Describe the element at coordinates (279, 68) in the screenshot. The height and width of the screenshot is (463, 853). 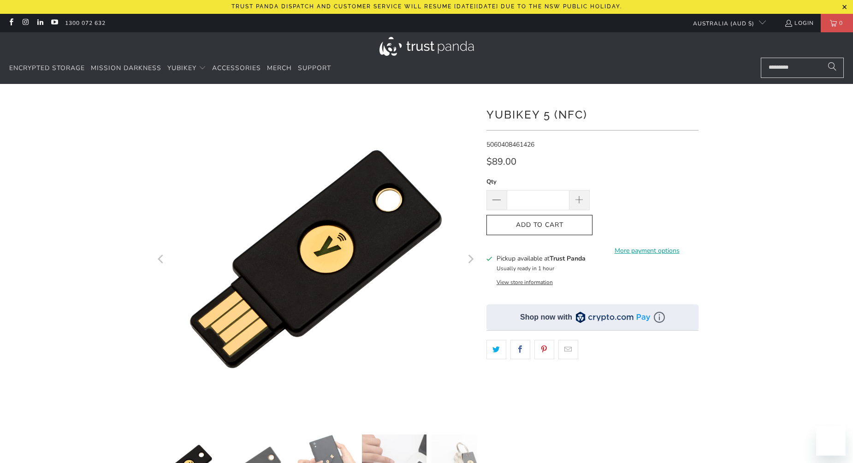
I see `a: Merch` at that location.